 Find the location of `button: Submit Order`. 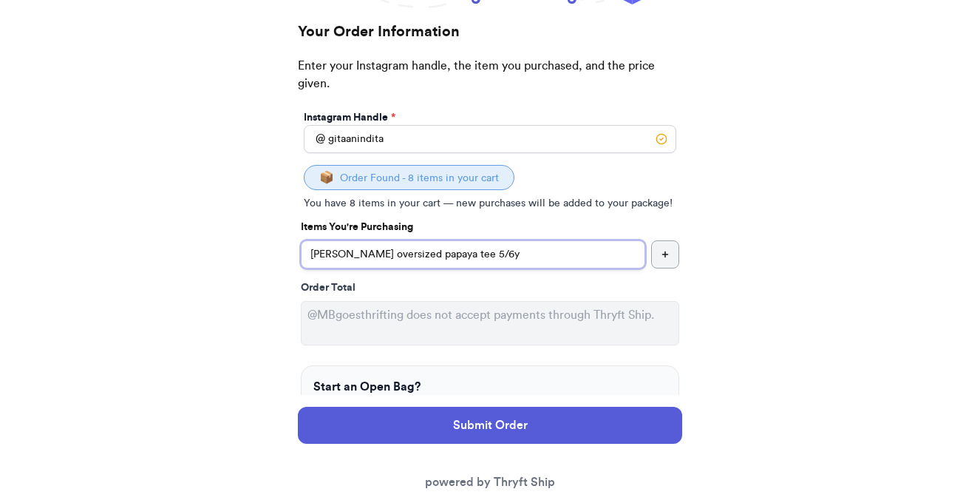

button: Submit Order is located at coordinates (490, 425).